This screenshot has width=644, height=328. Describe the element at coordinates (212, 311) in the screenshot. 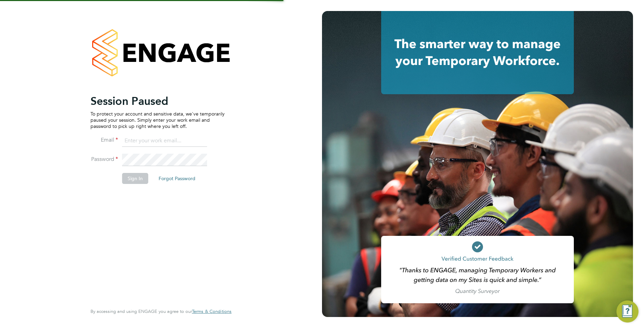

I see `span: Terms & Conditions` at that location.